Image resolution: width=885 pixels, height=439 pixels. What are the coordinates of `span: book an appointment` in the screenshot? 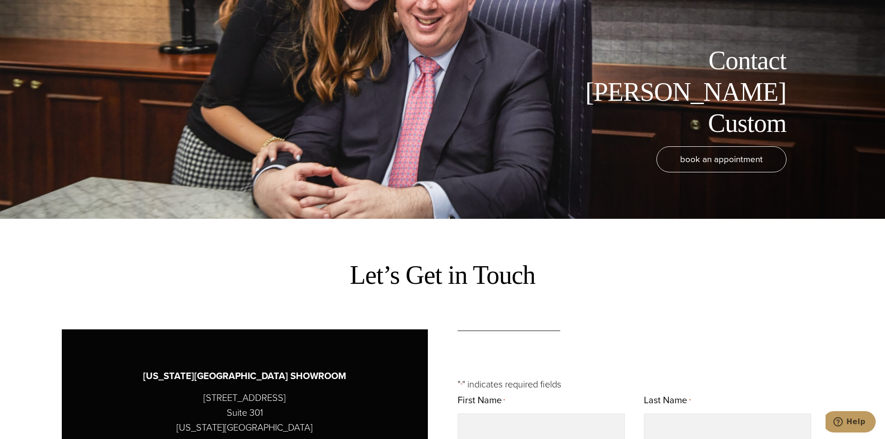 It's located at (721, 159).